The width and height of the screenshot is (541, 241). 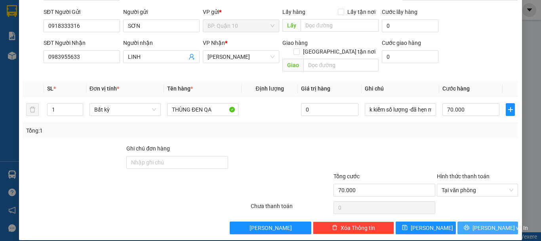 What do you see at coordinates (410, 26) in the screenshot?
I see `input: Cước lấy hàng` at bounding box center [410, 26].